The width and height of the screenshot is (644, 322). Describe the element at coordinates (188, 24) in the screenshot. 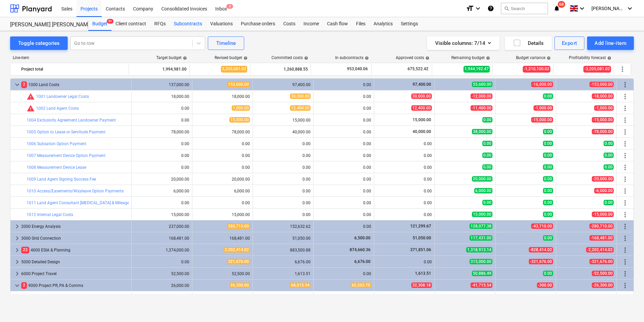

I see `div: Subcontracts` at that location.